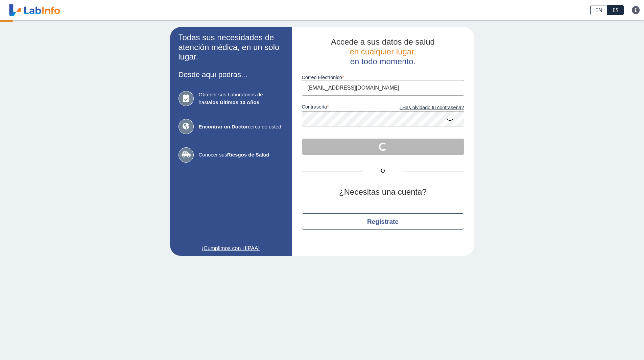  I want to click on a: ¡Cumplimos con HIPAA!, so click(231, 249).